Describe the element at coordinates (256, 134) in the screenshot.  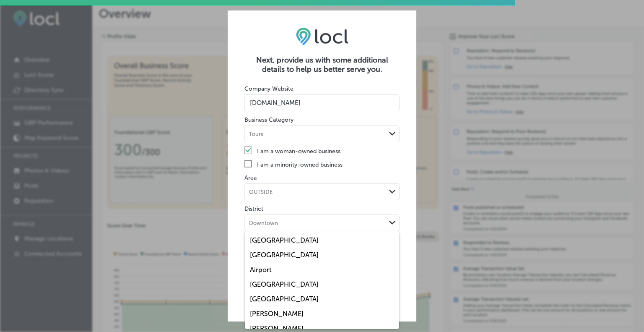
I see `div: Tours` at that location.